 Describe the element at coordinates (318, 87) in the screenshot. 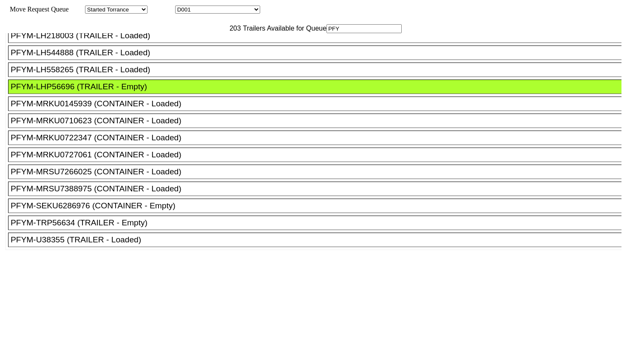

I see `div: PFYM-LHP56696 (TRAILER - Empty)` at that location.